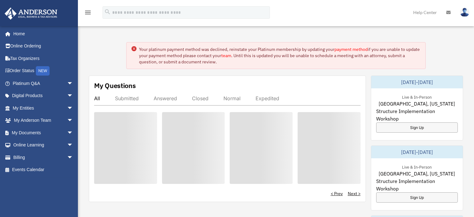  Describe the element at coordinates (43, 169) in the screenshot. I see `a: Events Calendar` at that location.